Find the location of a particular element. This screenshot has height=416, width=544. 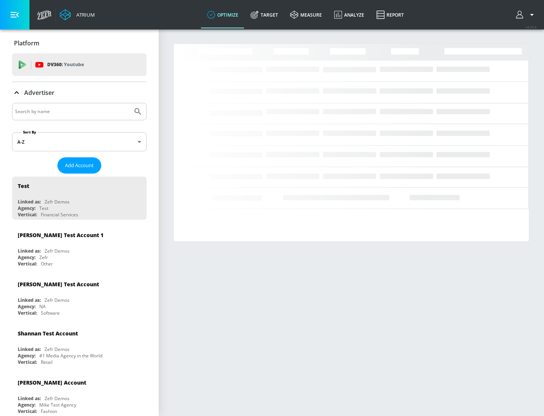

a: Target is located at coordinates (264, 15).